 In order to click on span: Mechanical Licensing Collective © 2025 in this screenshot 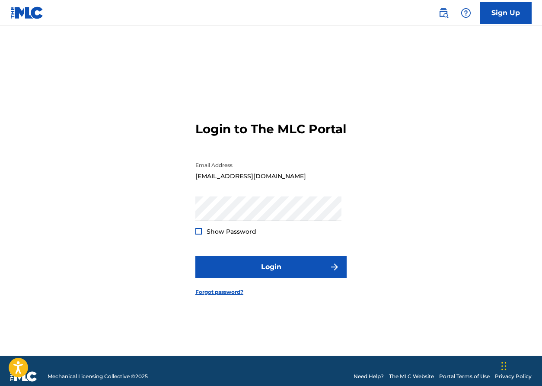, I will do `click(98, 376)`.